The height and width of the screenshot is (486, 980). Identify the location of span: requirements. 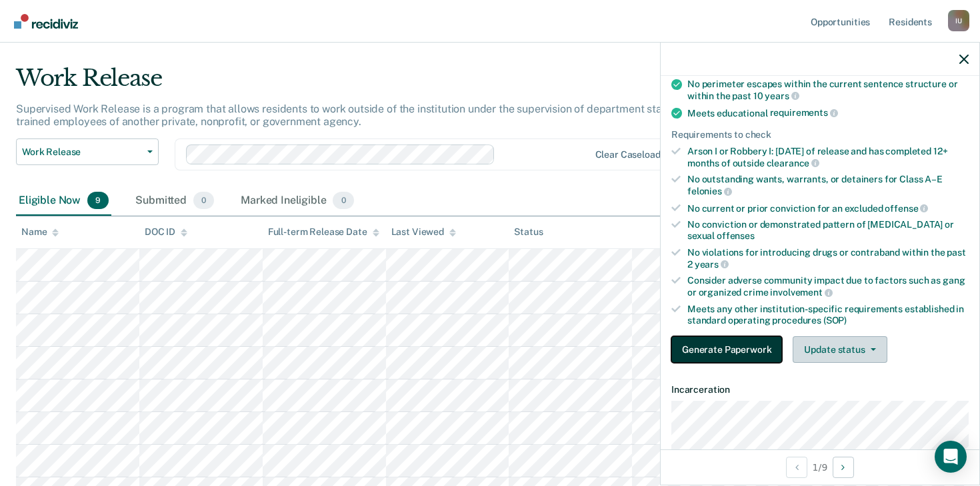
(804, 113).